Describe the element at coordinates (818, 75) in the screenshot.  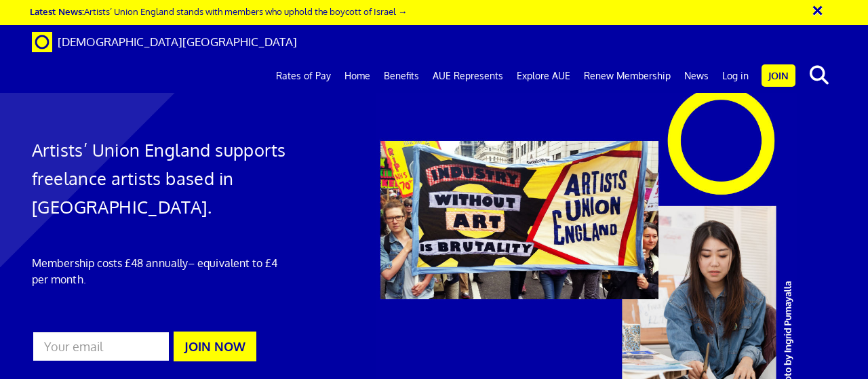
I see `button: search` at that location.